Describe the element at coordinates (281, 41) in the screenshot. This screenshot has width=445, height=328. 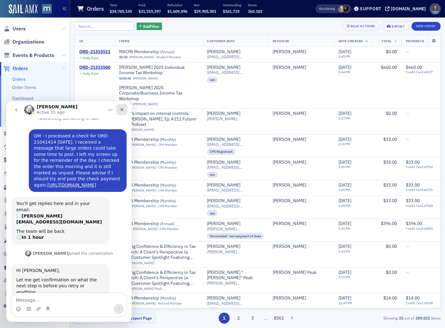
I see `span: Invoicee` at that location.